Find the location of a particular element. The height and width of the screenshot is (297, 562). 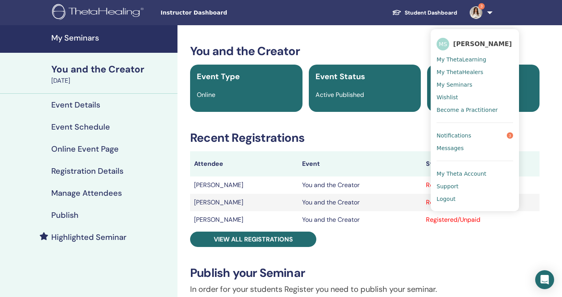

h4: Event Schedule is located at coordinates (80, 127).